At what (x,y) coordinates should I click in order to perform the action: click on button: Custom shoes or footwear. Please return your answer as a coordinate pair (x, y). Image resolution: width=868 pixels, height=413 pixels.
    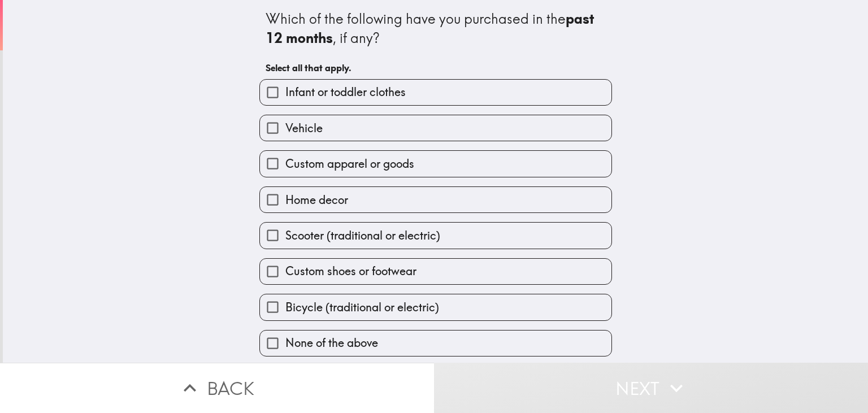
    Looking at the image, I should click on (436, 271).